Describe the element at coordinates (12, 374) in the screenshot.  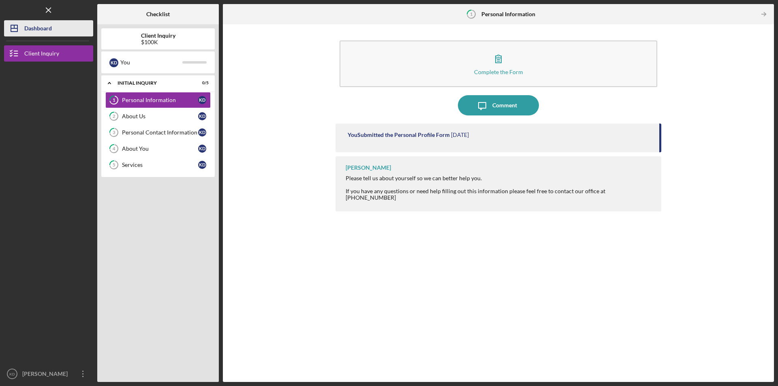
I see `text: KD` at that location.